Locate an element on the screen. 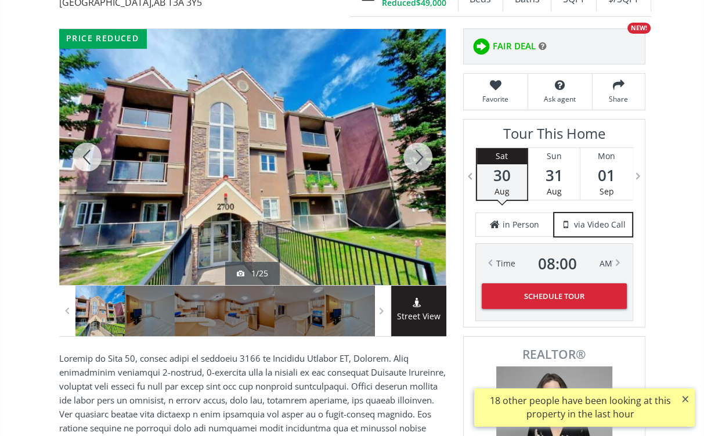 Image resolution: width=704 pixels, height=436 pixels. span: 01 is located at coordinates (606, 175).